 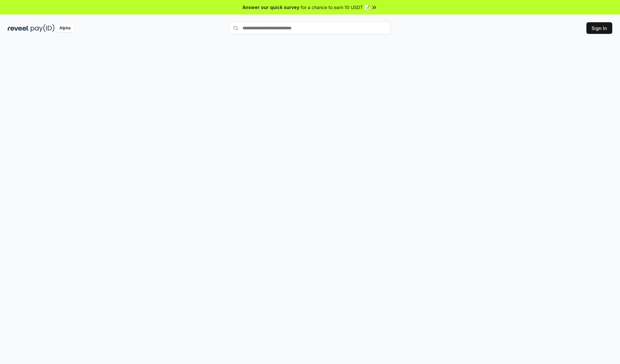 What do you see at coordinates (19, 28) in the screenshot?
I see `img: reveel_dark` at bounding box center [19, 28].